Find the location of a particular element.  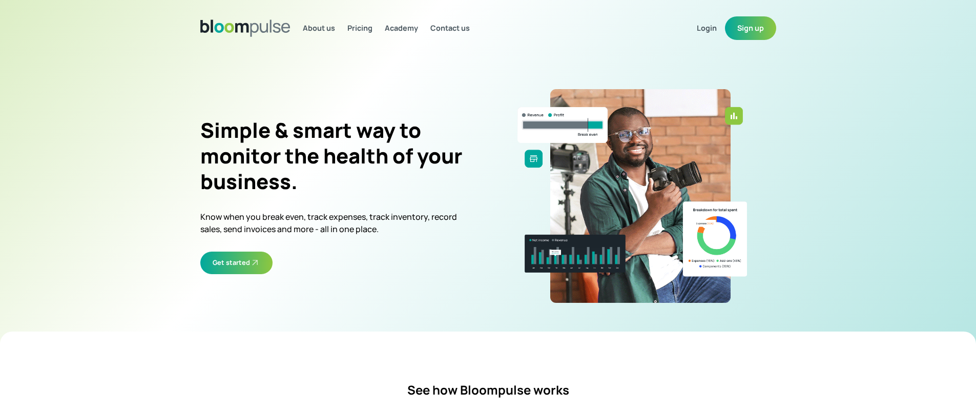

a: About us is located at coordinates (319, 28).